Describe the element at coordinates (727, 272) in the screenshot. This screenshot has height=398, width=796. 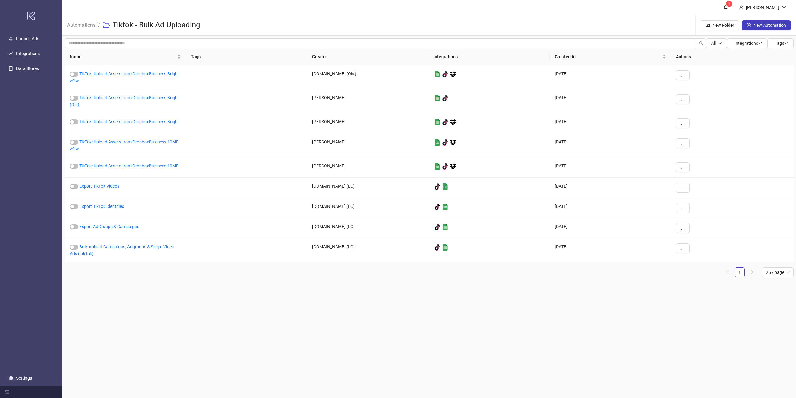
I see `button: left` at that location.